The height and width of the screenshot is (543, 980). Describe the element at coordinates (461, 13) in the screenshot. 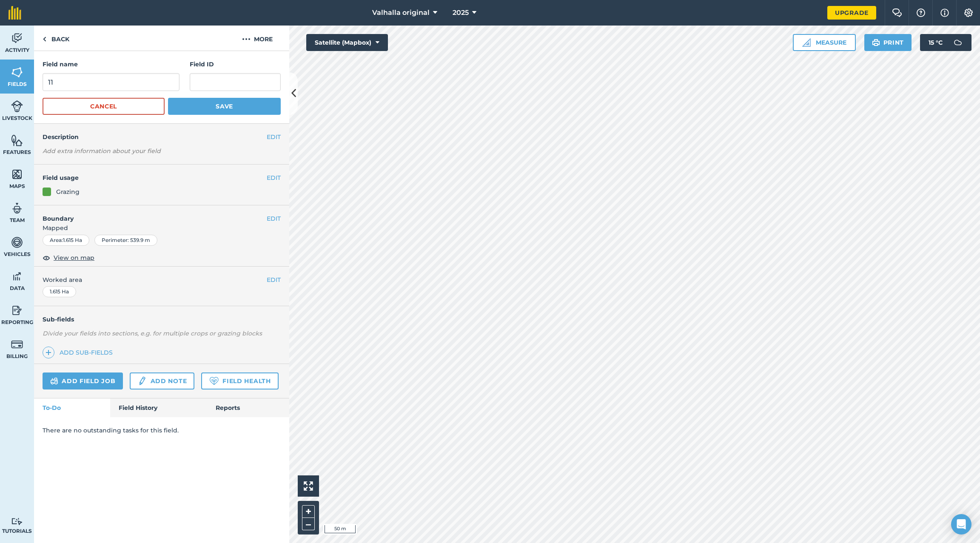

I see `span: 2025` at that location.